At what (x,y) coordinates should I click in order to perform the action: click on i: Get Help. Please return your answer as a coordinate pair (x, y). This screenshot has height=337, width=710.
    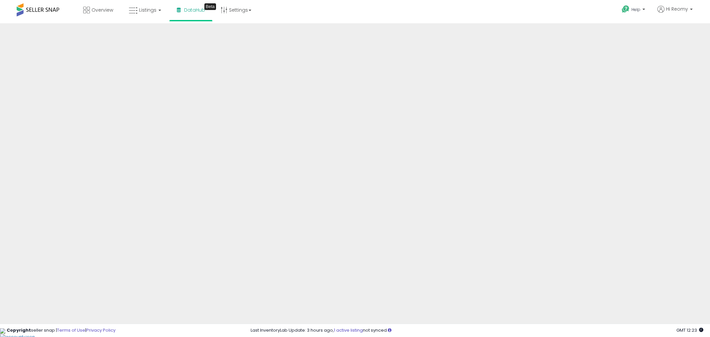
    Looking at the image, I should click on (625, 9).